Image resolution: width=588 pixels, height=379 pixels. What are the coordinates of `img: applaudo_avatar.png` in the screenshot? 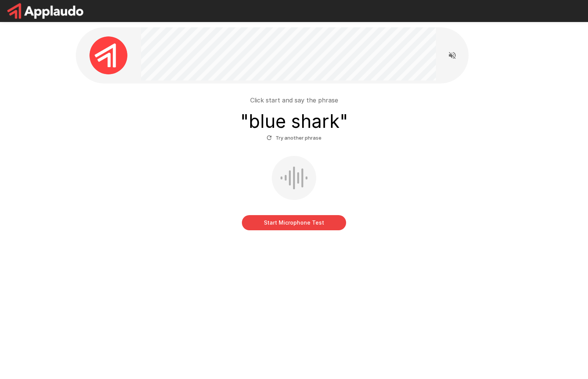 It's located at (108, 55).